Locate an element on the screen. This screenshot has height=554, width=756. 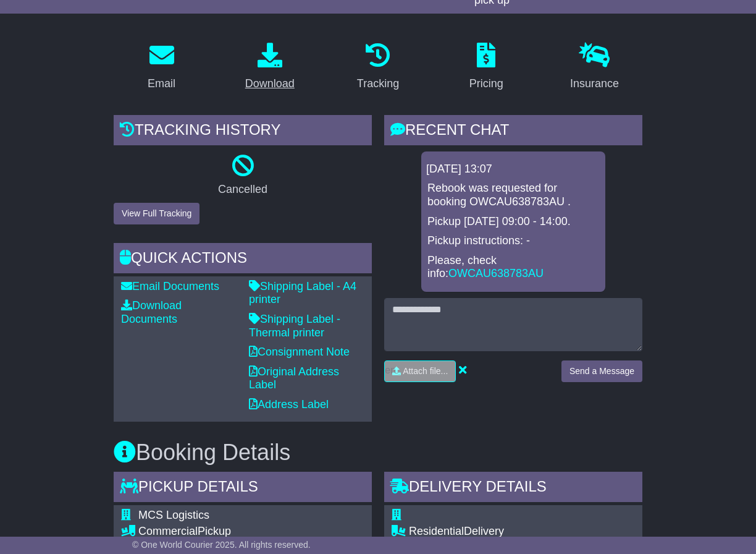
div: Insurance is located at coordinates (594, 84).